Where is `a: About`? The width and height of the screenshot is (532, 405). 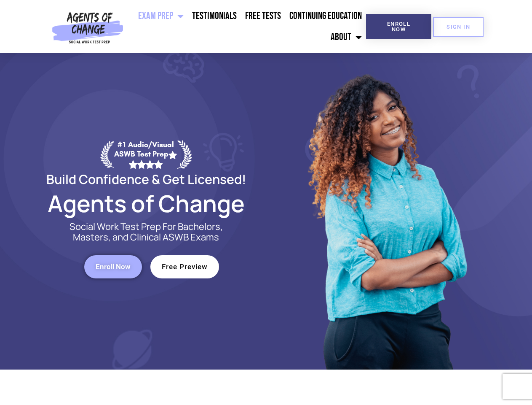
a: About is located at coordinates (346, 37).